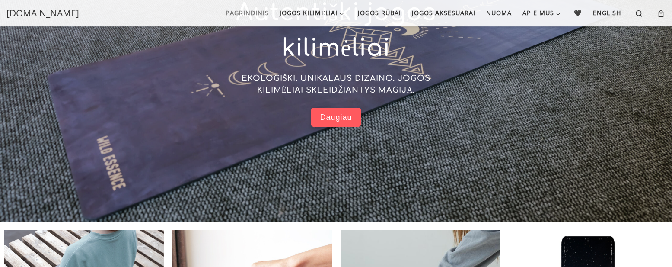  I want to click on a: English, so click(607, 13).